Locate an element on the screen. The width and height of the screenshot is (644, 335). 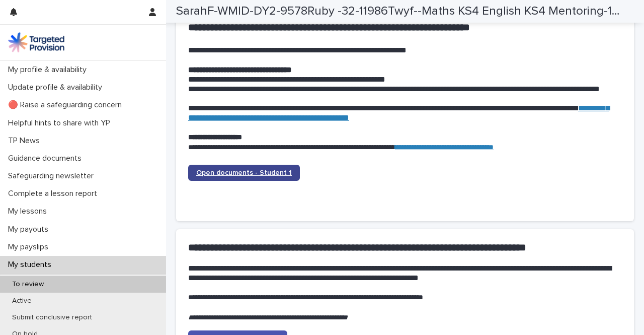
p: Safeguarding newsletter is located at coordinates (53, 176).